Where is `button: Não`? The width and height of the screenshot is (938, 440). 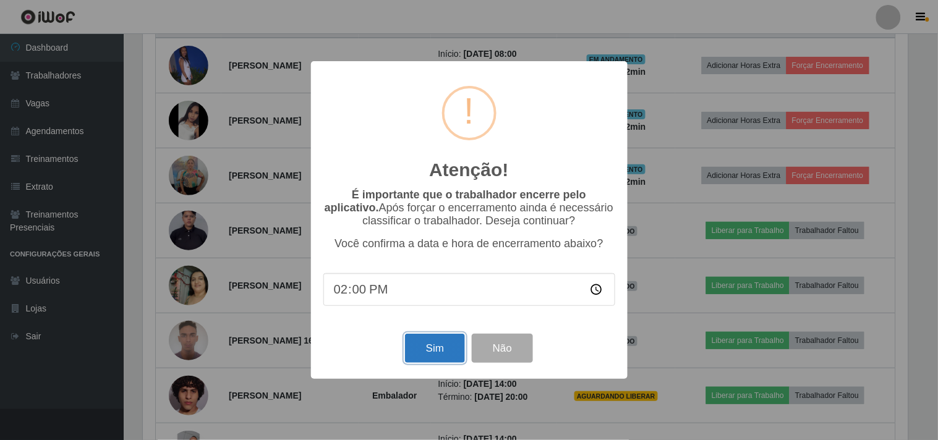
button: Não is located at coordinates (502, 348).